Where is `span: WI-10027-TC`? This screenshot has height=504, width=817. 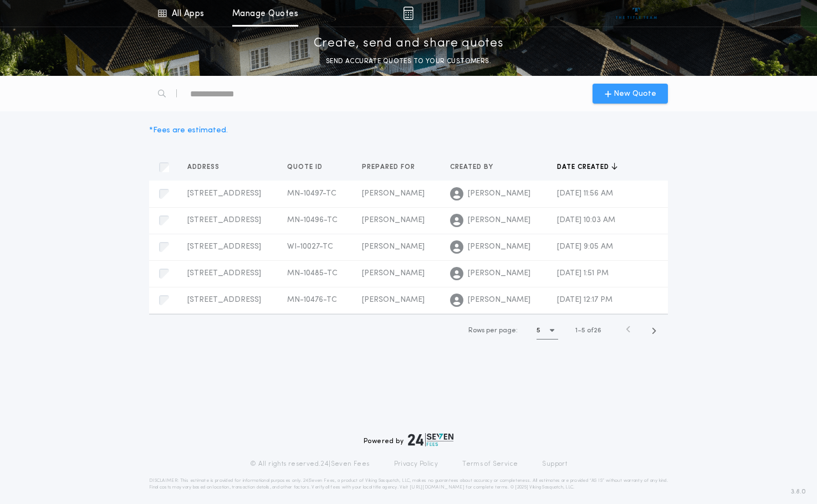 span: WI-10027-TC is located at coordinates (310, 246).